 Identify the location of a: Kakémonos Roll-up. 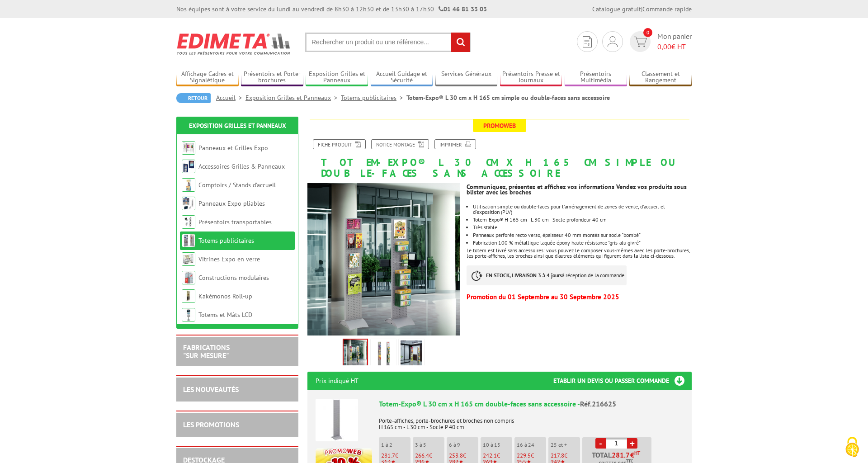
(225, 296).